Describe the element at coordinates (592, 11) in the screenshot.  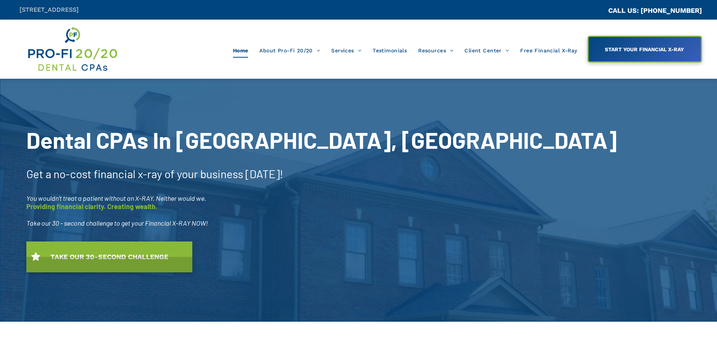
I see `span: CA::CALLC` at that location.